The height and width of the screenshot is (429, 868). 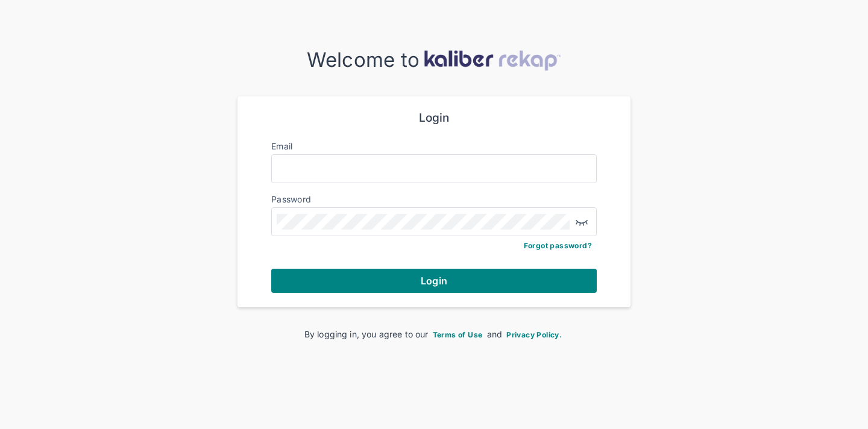 I want to click on img: eye-closed.fa43b6e4.svg, so click(x=581, y=222).